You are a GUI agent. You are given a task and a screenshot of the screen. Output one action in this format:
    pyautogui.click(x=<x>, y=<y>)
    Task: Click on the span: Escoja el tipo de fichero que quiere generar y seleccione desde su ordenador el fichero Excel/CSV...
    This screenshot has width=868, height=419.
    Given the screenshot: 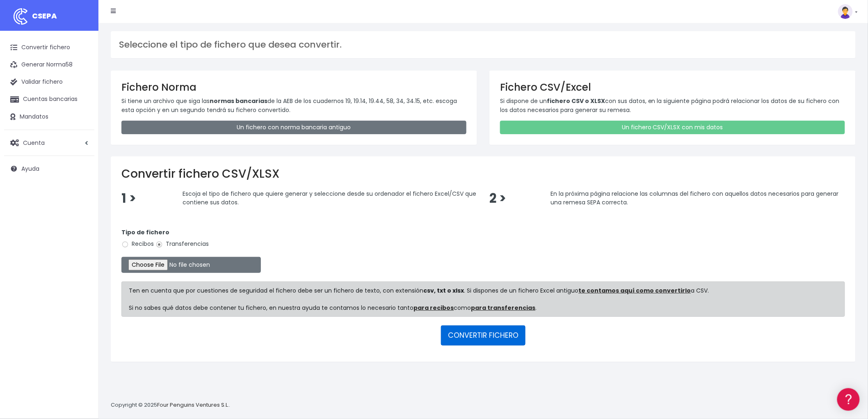 What is the action you would take?
    pyautogui.click(x=329, y=198)
    